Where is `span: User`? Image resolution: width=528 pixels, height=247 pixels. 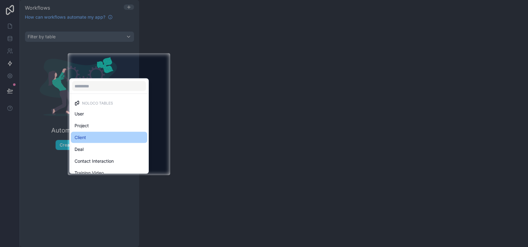 span: User is located at coordinates (79, 114).